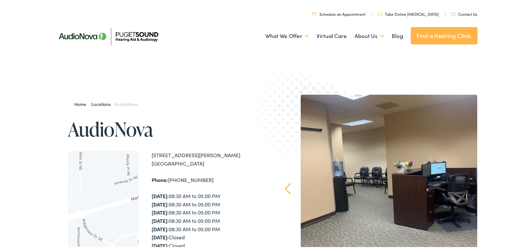 This screenshot has width=524, height=248. Describe the element at coordinates (126, 103) in the screenshot. I see `span: AudioNova` at that location.